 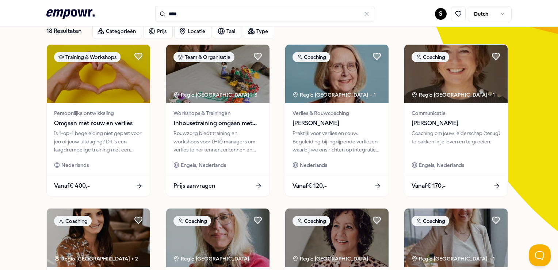 I want to click on div: Is 1-op-1 begeleiding niet gepast voor jou of jouw uitdaging? Dit is een laagdrempelige training ..., so click(x=98, y=141).